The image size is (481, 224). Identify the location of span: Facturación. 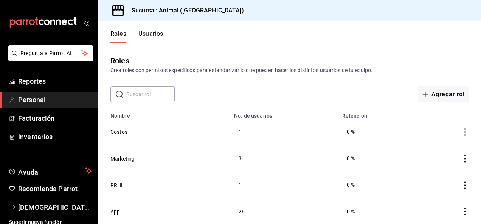
(55, 118).